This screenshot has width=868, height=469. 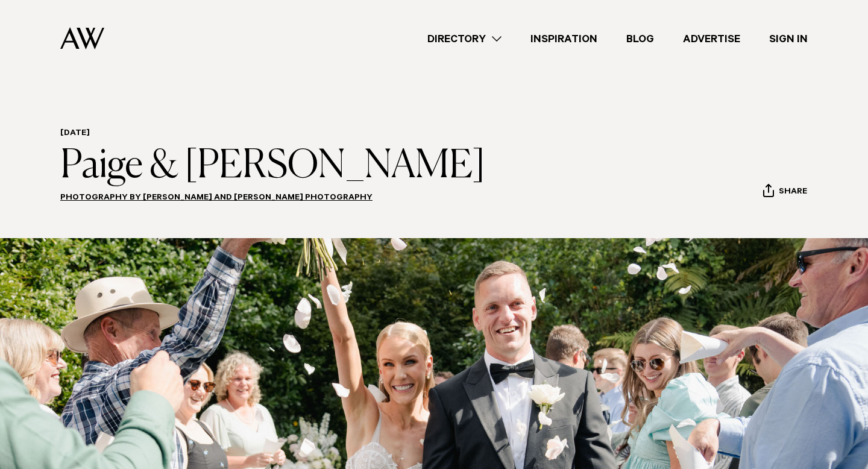 What do you see at coordinates (464, 38) in the screenshot?
I see `a: Directory` at bounding box center [464, 38].